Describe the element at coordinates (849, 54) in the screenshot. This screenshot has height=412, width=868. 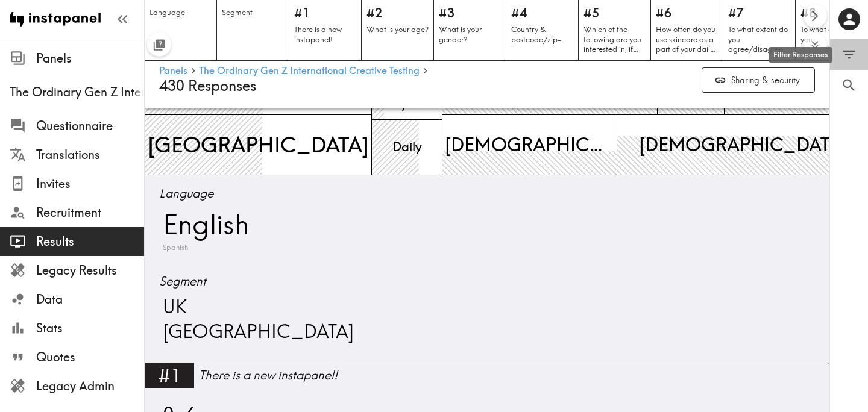
I see `button: Filter Responses` at that location.